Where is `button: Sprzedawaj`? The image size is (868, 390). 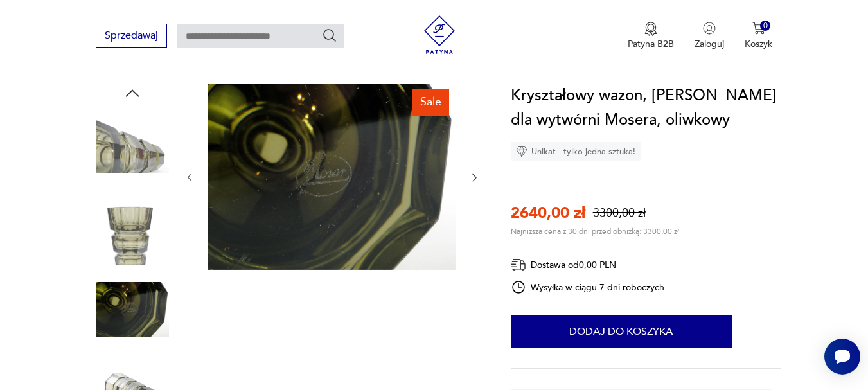 button: Sprzedawaj is located at coordinates (131, 35).